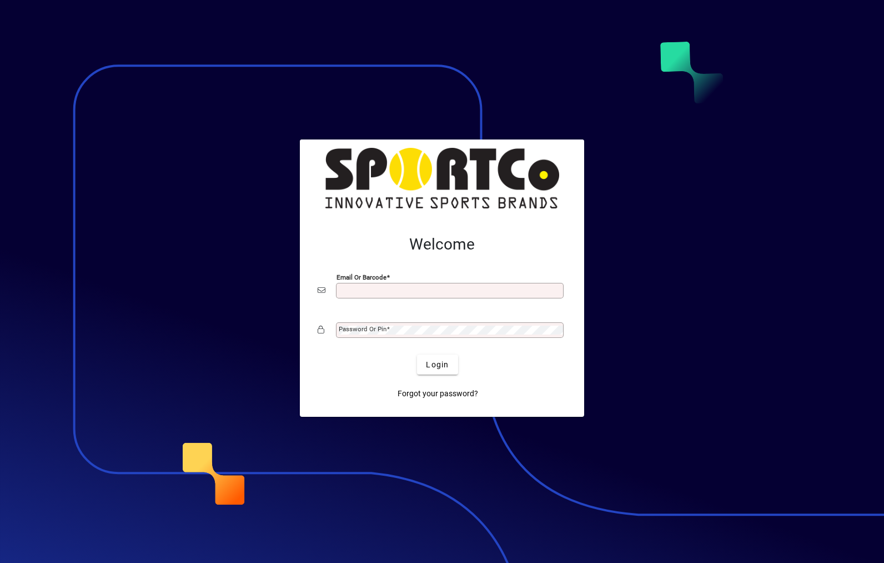 This screenshot has width=884, height=563. What do you see at coordinates (362, 277) in the screenshot?
I see `mat-label: Email or Barcode` at bounding box center [362, 277].